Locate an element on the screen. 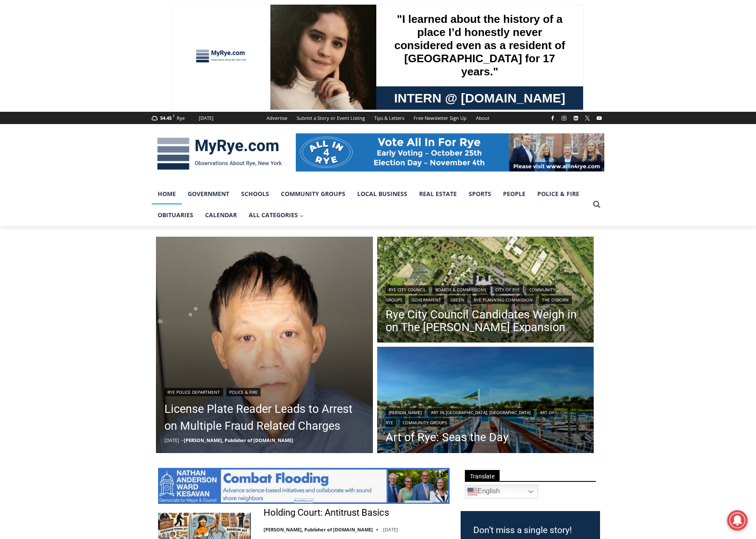 The image size is (756, 539). div: Rye is located at coordinates (181, 118).